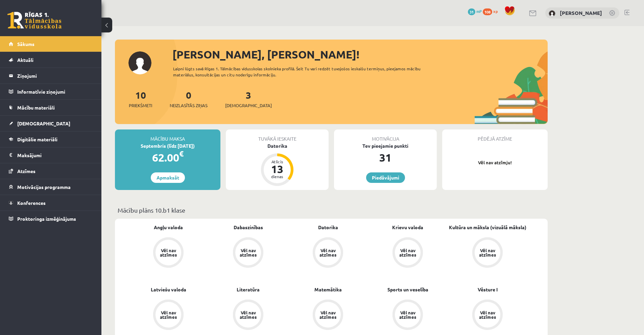 The image size is (644, 335). What do you see at coordinates (278, 136) in the screenshot?
I see `div: Tuvākā ieskaite` at bounding box center [278, 136].